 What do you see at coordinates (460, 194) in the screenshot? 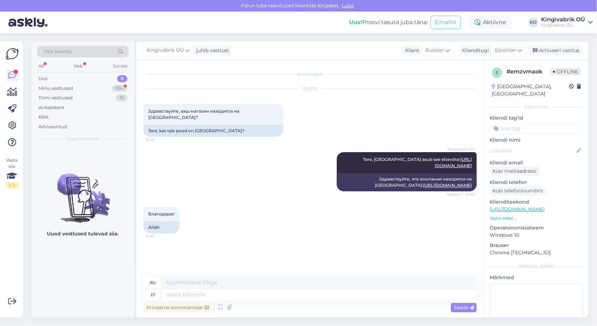
I see `span: Nähtud ✓ 10:48` at bounding box center [460, 194].